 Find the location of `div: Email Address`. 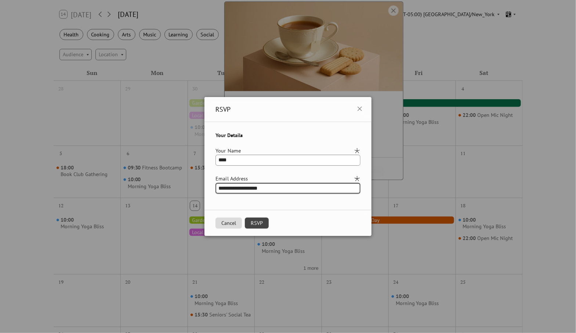

div: Email Address is located at coordinates (284, 179).